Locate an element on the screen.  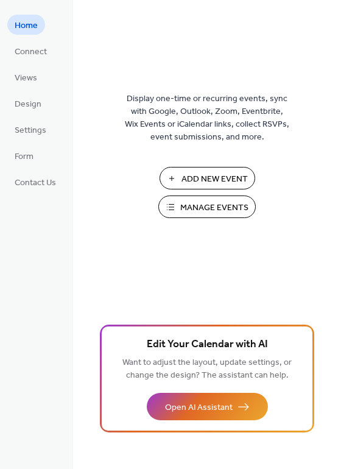
span: Open AI Assistant is located at coordinates (199, 407).